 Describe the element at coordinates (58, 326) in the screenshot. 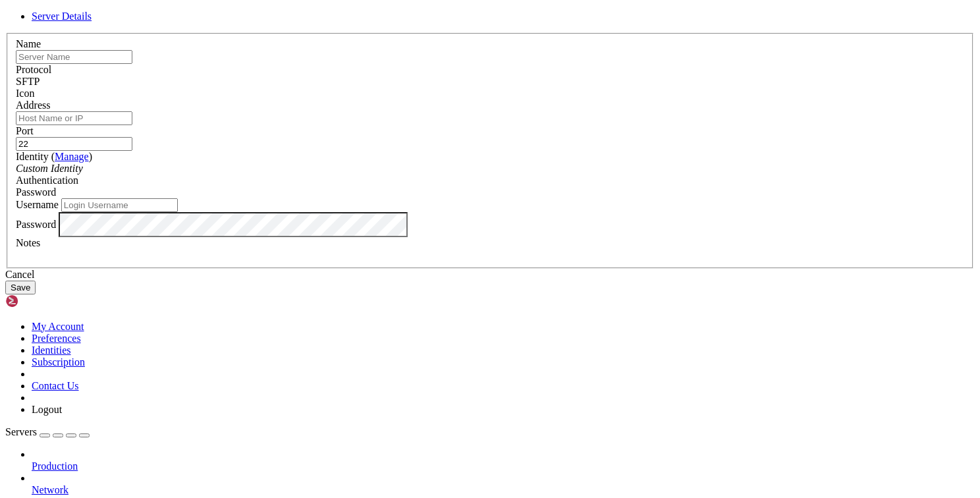

I see `a: My Account` at that location.